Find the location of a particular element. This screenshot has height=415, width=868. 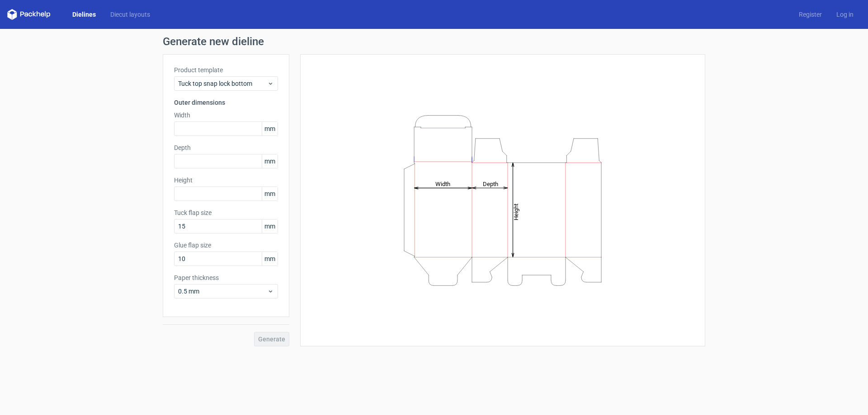

span: Tuck top snap lock bottom is located at coordinates (222, 84).